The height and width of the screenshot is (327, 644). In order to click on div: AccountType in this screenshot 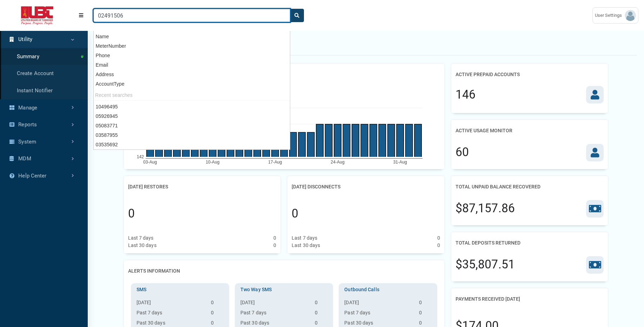, I will do `click(191, 84)`.